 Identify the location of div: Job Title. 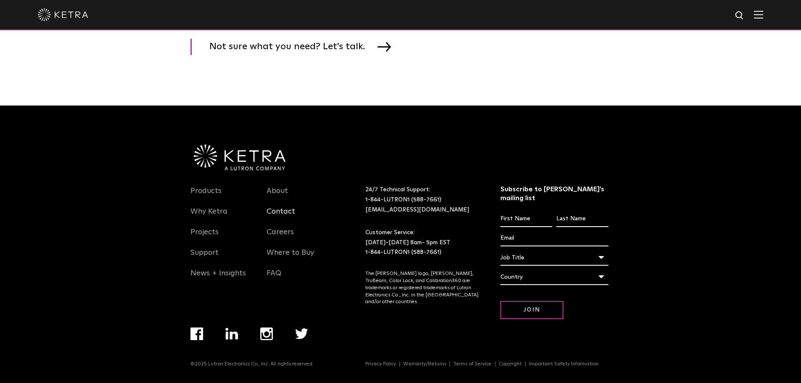
(554, 258).